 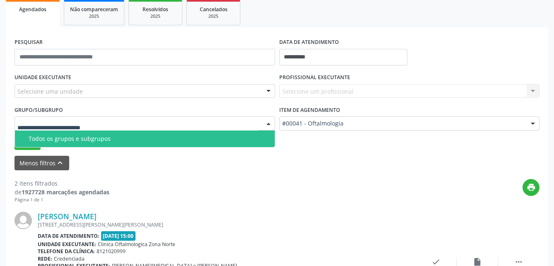 What do you see at coordinates (39, 110) in the screenshot?
I see `label: Grupo/Subgrupo` at bounding box center [39, 110].